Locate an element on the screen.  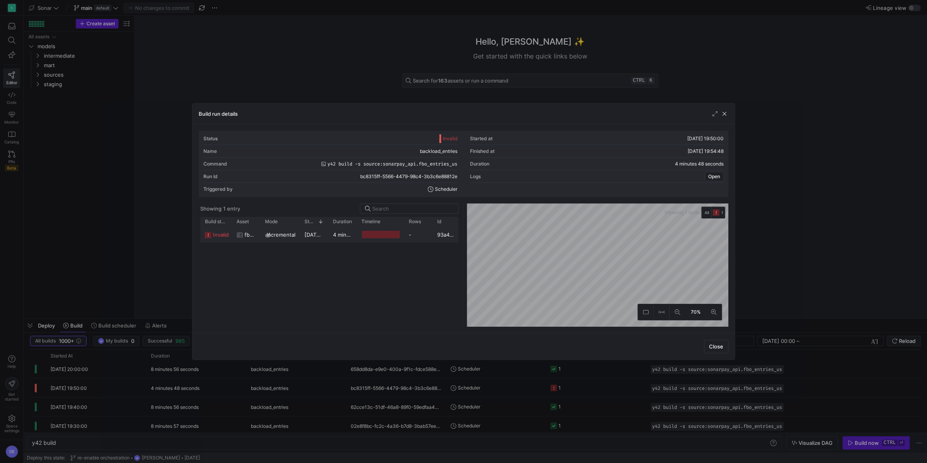
span: 1 is located at coordinates (722, 212).